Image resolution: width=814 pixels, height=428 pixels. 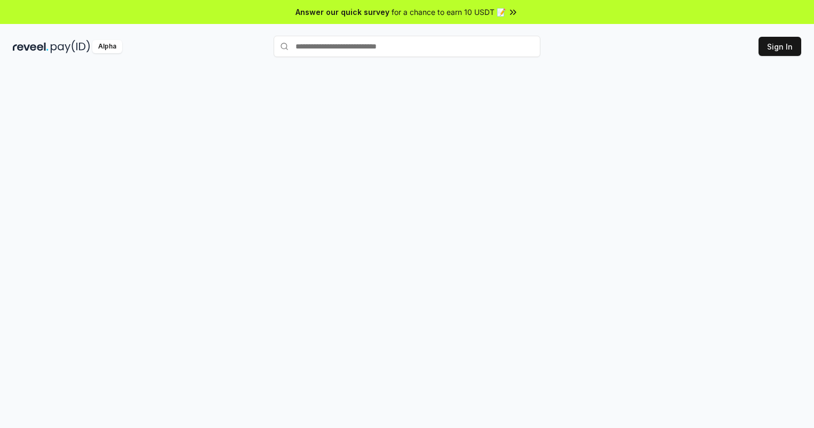 What do you see at coordinates (780, 46) in the screenshot?
I see `button: Sign In` at bounding box center [780, 46].